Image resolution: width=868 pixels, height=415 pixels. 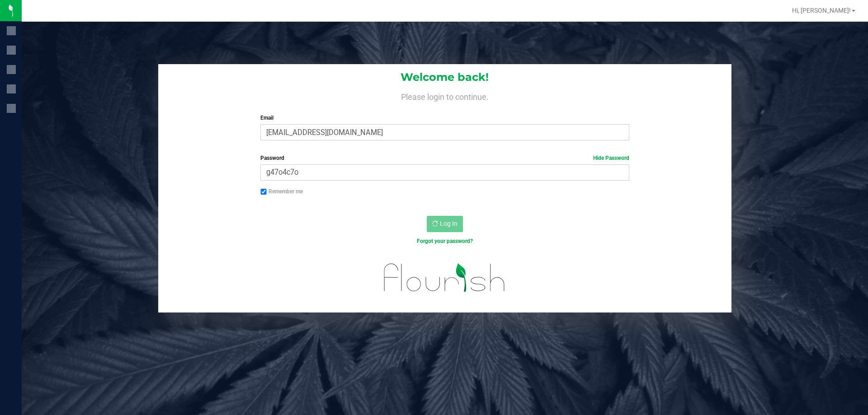 I want to click on input: Remember me, so click(x=264, y=192).